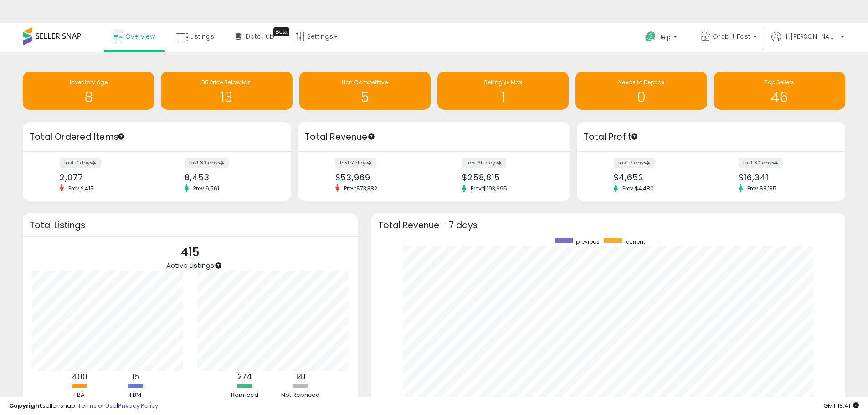 The width and height of the screenshot is (868, 415). I want to click on h3: Total Revenue, so click(434, 137).